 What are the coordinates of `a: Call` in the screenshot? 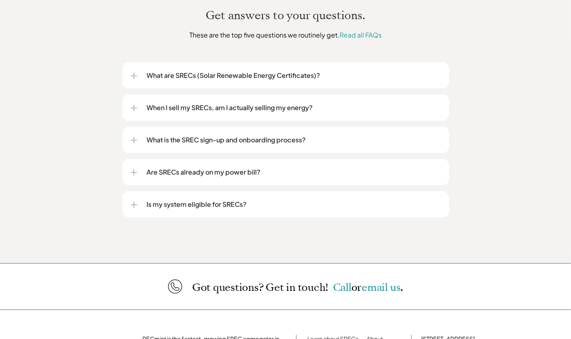 It's located at (342, 288).